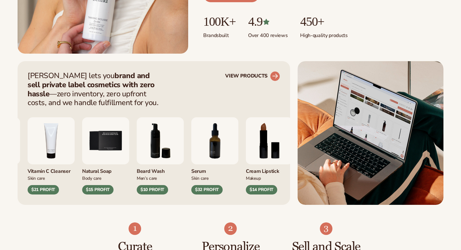 The image size is (461, 250). What do you see at coordinates (207, 190) in the screenshot?
I see `div: $32 PROFIT` at bounding box center [207, 190].